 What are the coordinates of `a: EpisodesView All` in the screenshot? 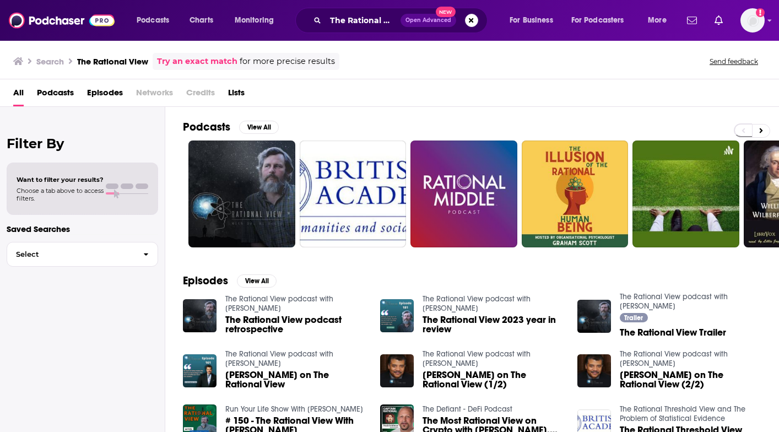 It's located at (230, 281).